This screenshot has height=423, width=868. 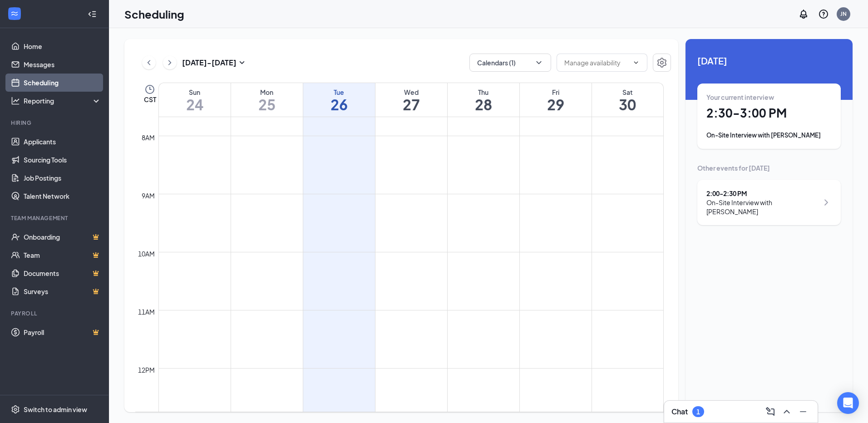 I want to click on div: Wed, so click(x=411, y=92).